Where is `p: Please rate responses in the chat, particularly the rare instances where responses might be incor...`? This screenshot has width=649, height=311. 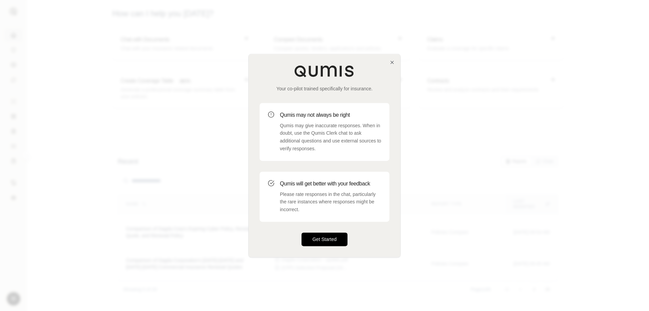
p: Please rate responses in the chat, particularly the rare instances where responses might be incor... is located at coordinates (331, 202).